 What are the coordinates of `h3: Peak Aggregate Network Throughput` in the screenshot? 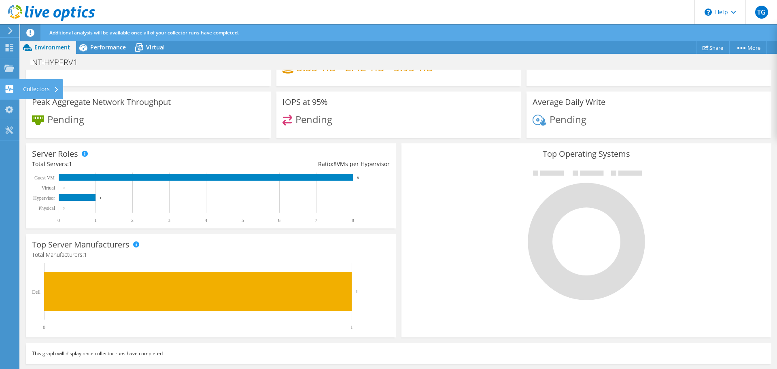 It's located at (101, 102).